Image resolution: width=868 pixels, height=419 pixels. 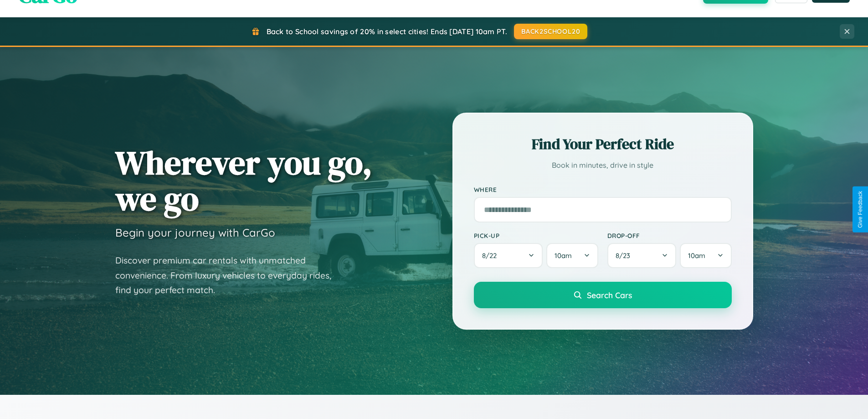 What do you see at coordinates (670, 235) in the screenshot?
I see `label: Drop-off` at bounding box center [670, 235].